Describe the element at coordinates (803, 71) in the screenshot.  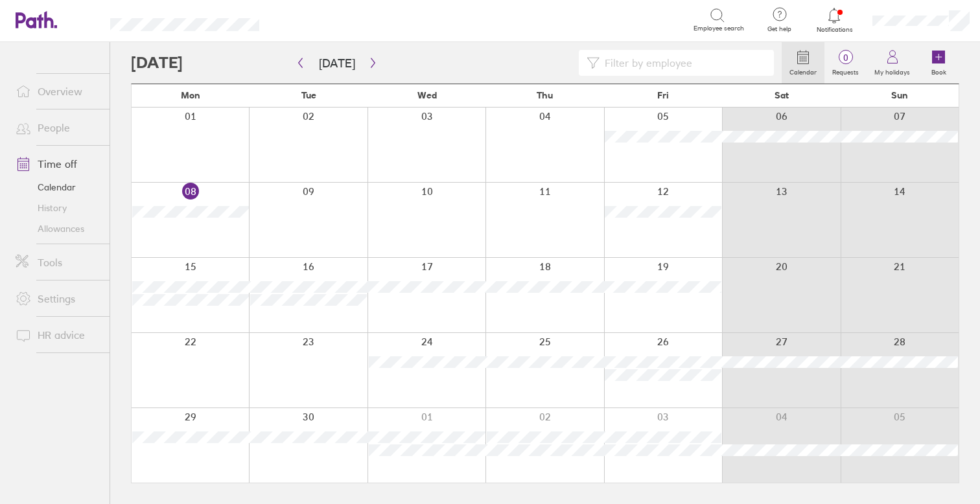
I see `label: Calendar` at that location.